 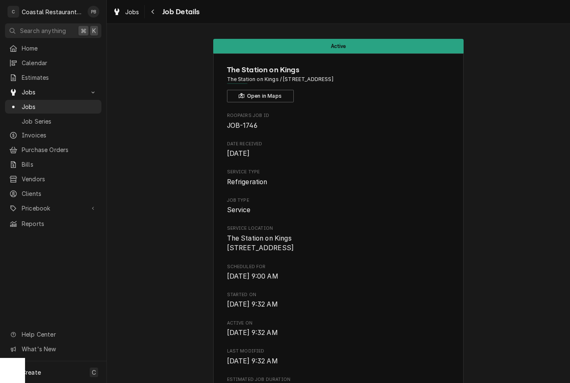 I want to click on span: Job Details, so click(x=180, y=12).